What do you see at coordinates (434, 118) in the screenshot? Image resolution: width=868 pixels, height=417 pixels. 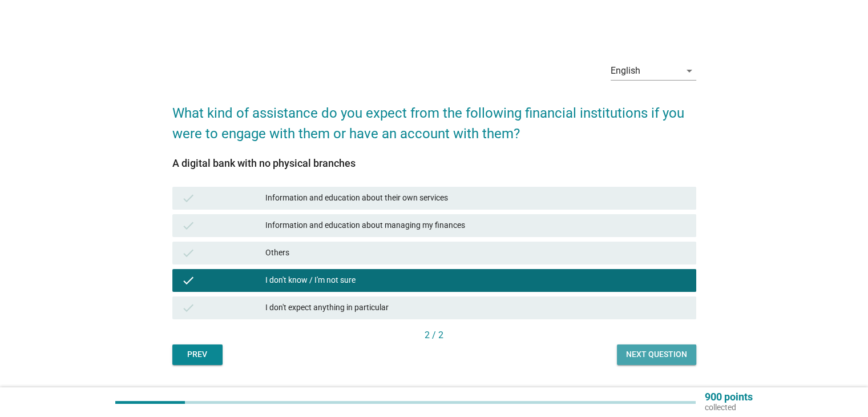 I see `h2: What kind of assistance do you expect from the following financial institutions if you were to en...` at bounding box center [434, 118].